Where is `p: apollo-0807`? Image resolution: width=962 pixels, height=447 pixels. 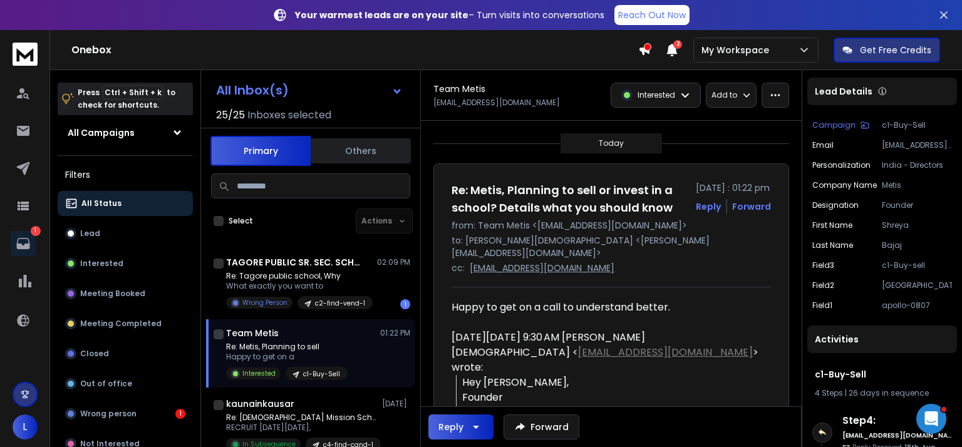
p: apollo-0807 is located at coordinates (917, 306).